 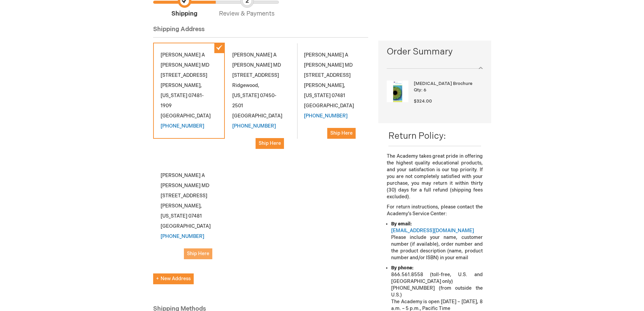 What do you see at coordinates (403, 267) in the screenshot?
I see `strong: By phone:` at bounding box center [403, 267].